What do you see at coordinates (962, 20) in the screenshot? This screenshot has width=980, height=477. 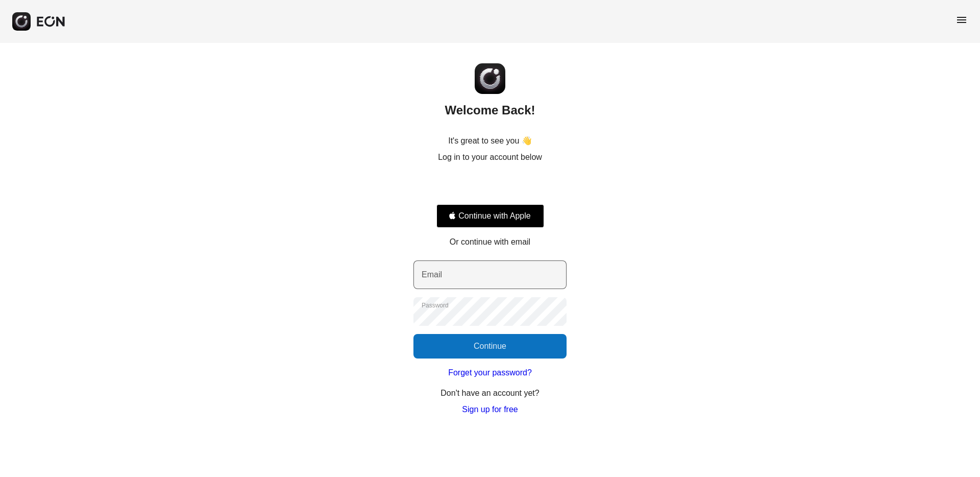 I see `span: menu` at bounding box center [962, 20].